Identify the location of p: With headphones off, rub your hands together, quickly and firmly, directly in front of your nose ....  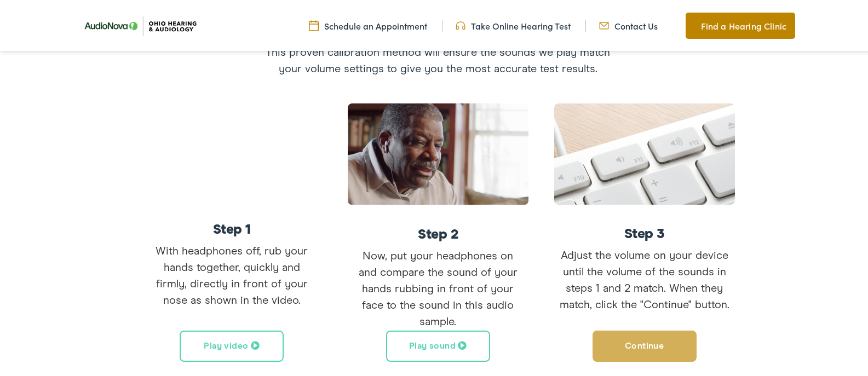
(232, 274).